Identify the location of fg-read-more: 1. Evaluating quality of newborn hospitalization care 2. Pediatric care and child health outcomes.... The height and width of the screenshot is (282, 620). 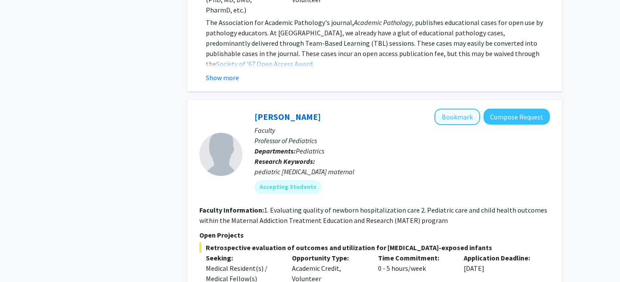
(373, 215).